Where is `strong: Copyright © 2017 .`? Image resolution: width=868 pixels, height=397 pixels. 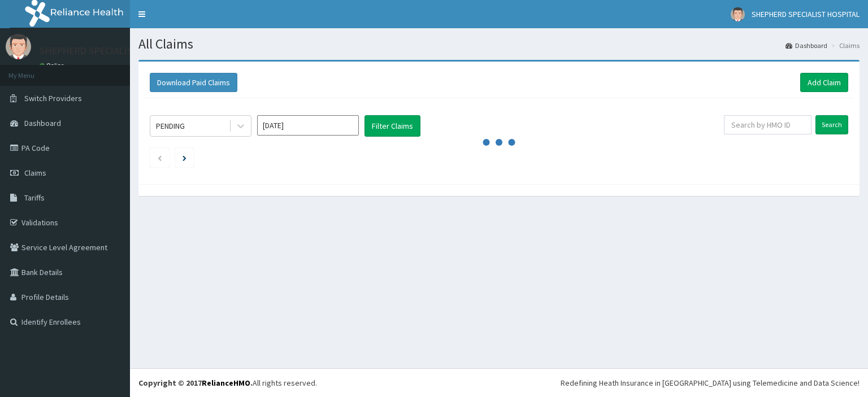 strong: Copyright © 2017 . is located at coordinates (195, 383).